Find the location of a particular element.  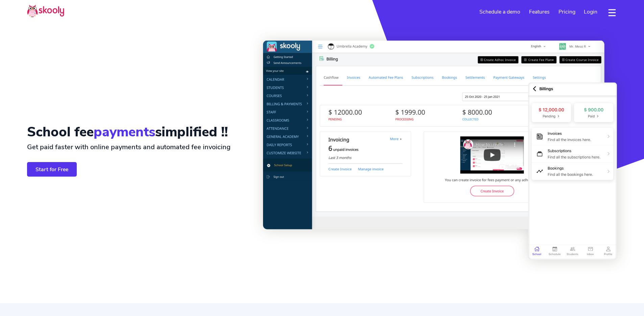

img: Skooly is located at coordinates (46, 11).